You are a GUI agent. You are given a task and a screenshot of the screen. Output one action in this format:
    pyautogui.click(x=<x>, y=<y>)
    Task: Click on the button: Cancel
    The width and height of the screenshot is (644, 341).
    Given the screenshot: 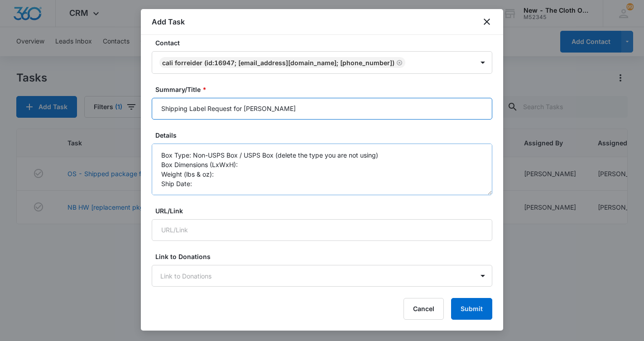 What is the action you would take?
    pyautogui.click(x=423, y=309)
    